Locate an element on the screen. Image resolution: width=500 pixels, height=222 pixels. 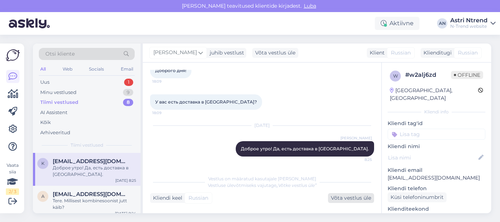
span: 8:25 is located at coordinates (358, 159).